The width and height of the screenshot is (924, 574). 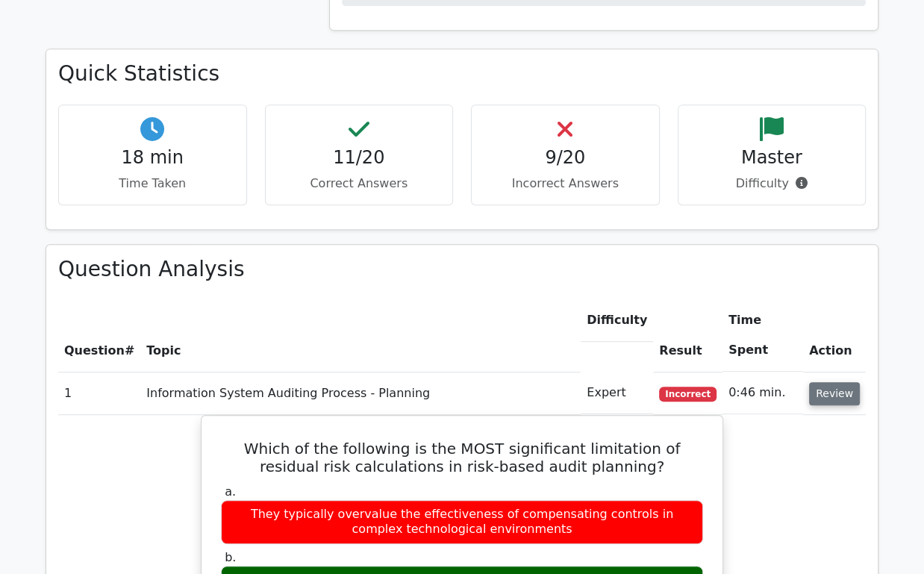 What do you see at coordinates (462, 74) in the screenshot?
I see `h3: Quick Statistics` at bounding box center [462, 74].